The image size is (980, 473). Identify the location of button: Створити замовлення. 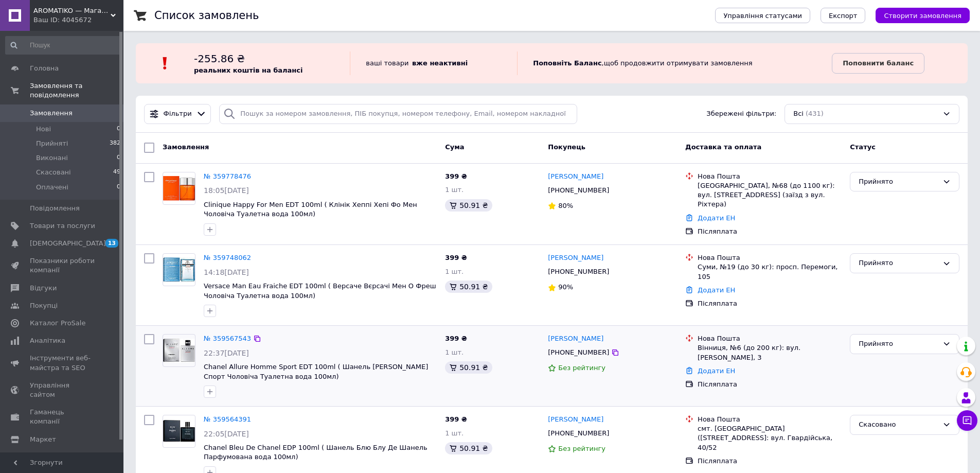
(923, 15).